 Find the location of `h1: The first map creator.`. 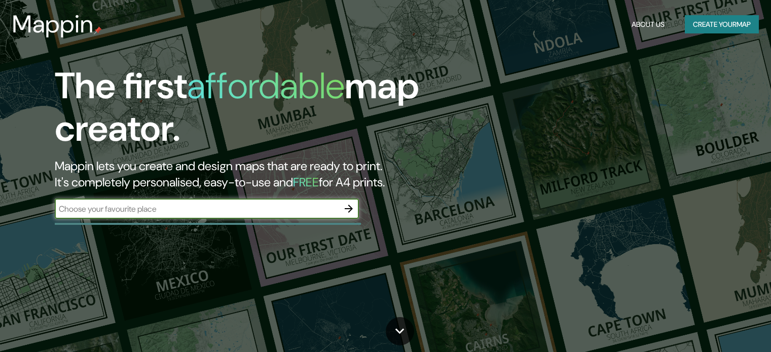

h1: The first map creator. is located at coordinates (247, 111).